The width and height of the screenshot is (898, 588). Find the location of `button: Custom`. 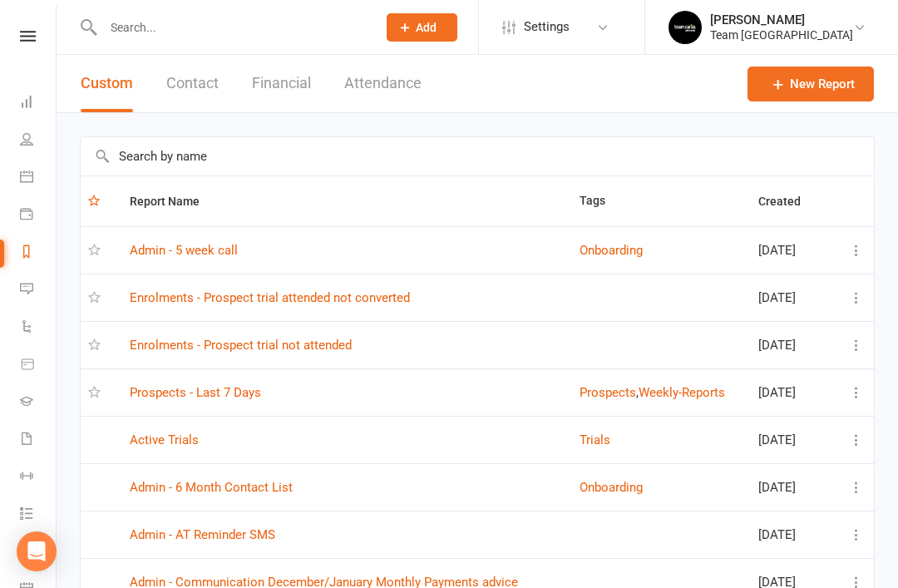

button: Custom is located at coordinates (107, 83).